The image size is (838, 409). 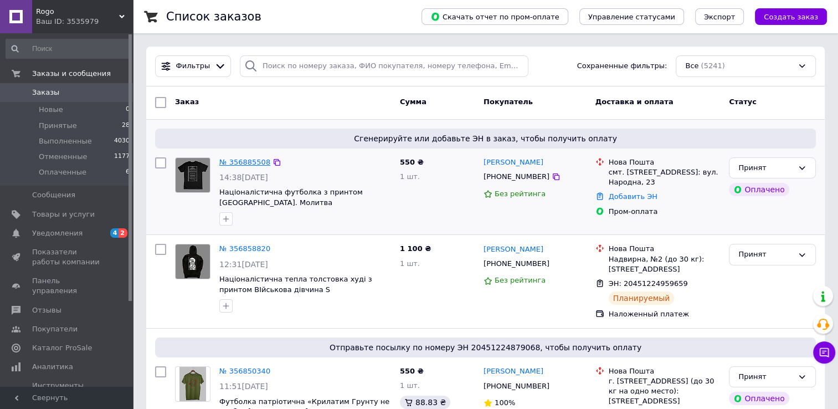 What do you see at coordinates (127, 110) in the screenshot?
I see `span: 0` at bounding box center [127, 110].